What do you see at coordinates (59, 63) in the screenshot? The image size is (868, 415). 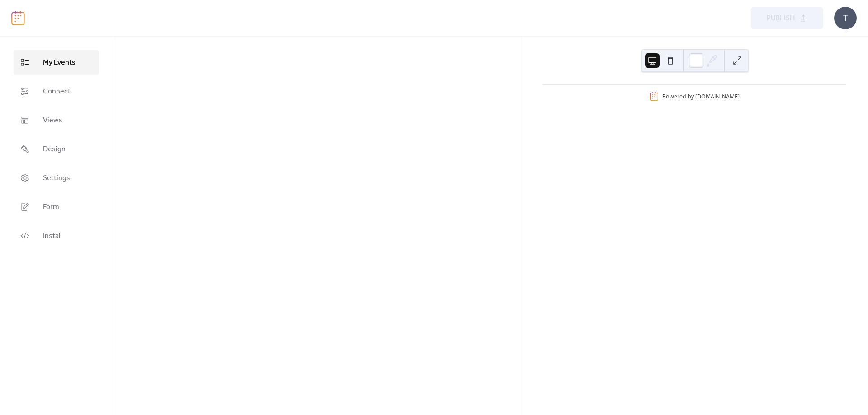 I see `span: My Events` at bounding box center [59, 63].